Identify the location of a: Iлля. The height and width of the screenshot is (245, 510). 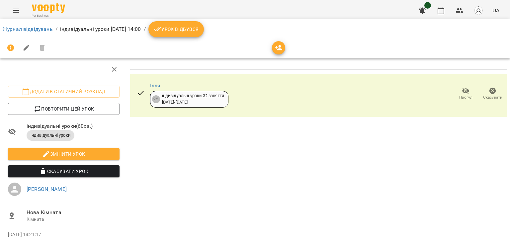
(155, 85).